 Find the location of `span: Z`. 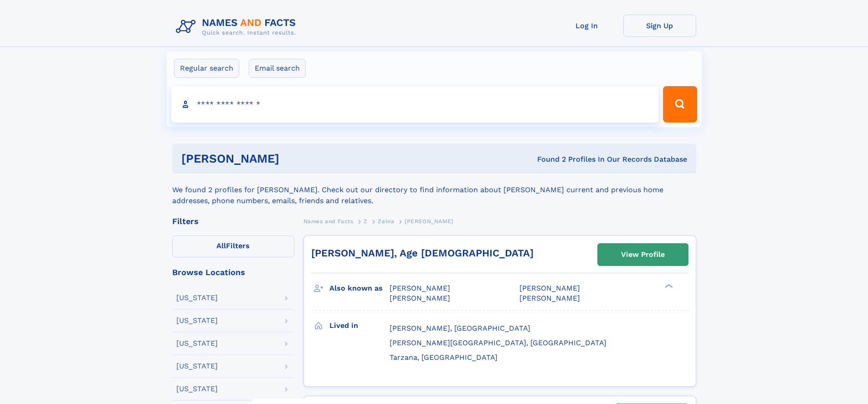

span: Z is located at coordinates (365, 221).